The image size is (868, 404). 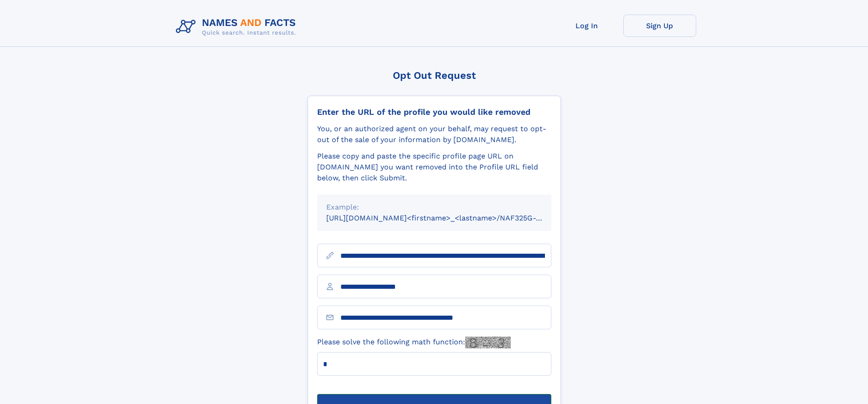 What do you see at coordinates (660, 26) in the screenshot?
I see `a: Sign Up` at bounding box center [660, 26].